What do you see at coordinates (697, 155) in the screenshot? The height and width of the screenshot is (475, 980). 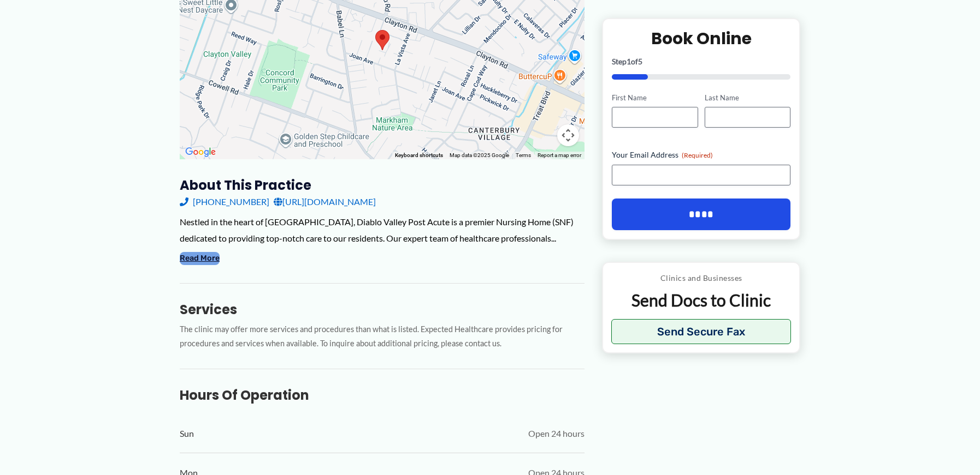 I see `span: (Required)` at bounding box center [697, 155].